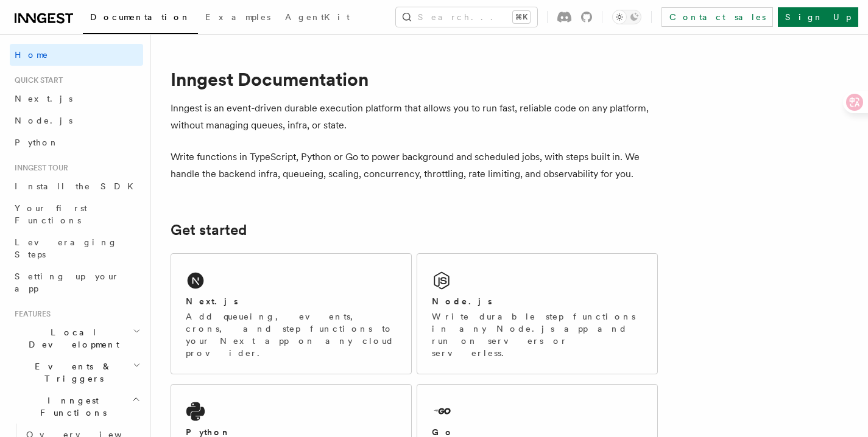 The image size is (868, 437). Describe the element at coordinates (71, 373) in the screenshot. I see `span: Events & Triggers` at that location.